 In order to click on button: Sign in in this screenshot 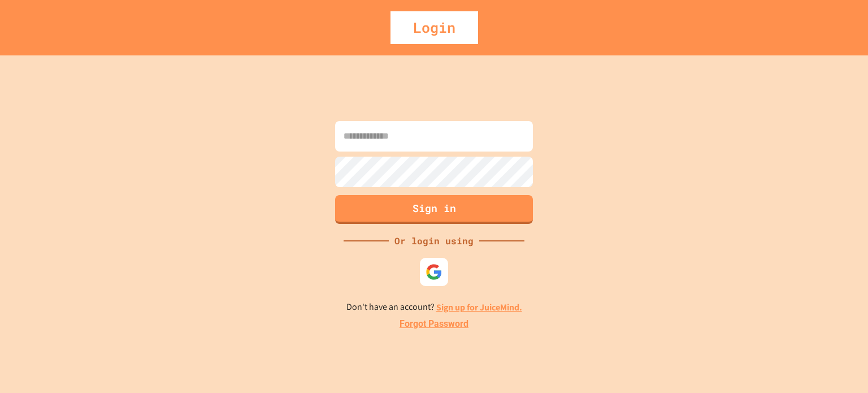, I will do `click(434, 209)`.